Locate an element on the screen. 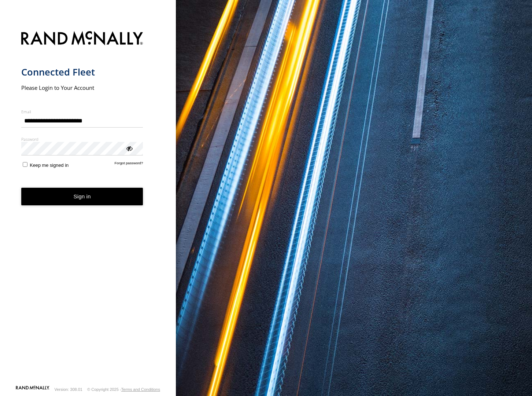 Image resolution: width=532 pixels, height=396 pixels. a: Forgot password? is located at coordinates (129, 164).